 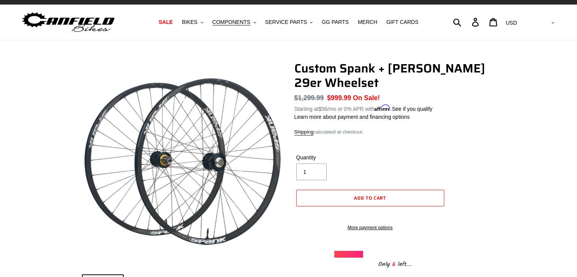 What do you see at coordinates (394, 264) in the screenshot?
I see `span: 6` at bounding box center [394, 264].